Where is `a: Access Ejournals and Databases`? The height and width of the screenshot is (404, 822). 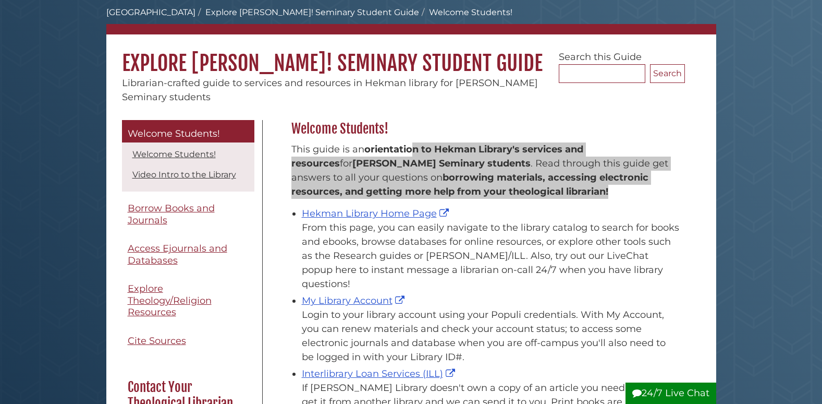
a: Access Ejournals and Databases is located at coordinates (188, 254).